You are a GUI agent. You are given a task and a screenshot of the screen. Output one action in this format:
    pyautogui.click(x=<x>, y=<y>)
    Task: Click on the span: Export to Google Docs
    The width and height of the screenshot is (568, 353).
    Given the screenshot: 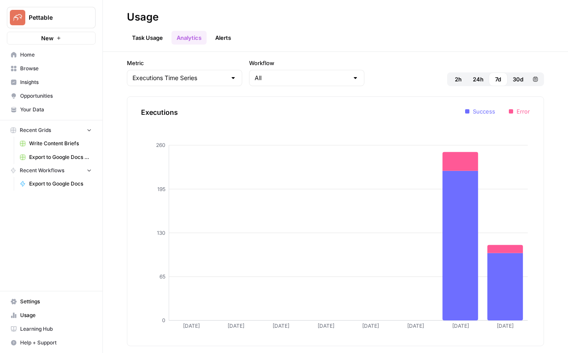 What is the action you would take?
    pyautogui.click(x=60, y=184)
    